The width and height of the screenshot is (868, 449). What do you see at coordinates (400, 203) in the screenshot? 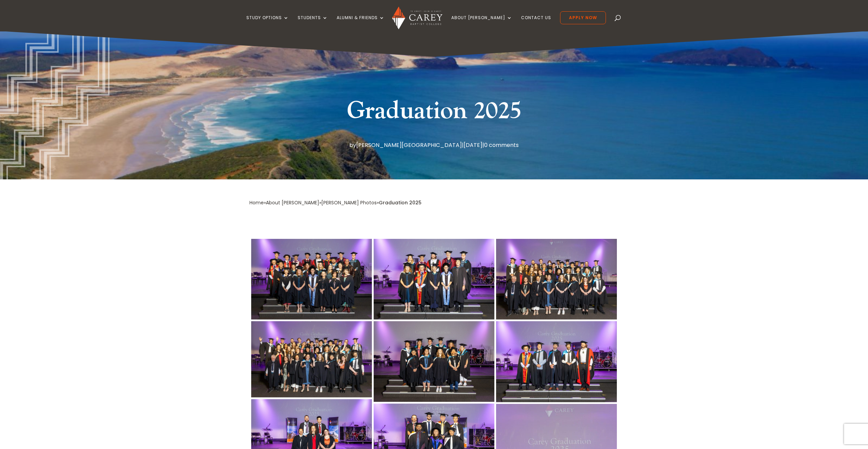
I see `div: Graduation 2025` at bounding box center [400, 203].